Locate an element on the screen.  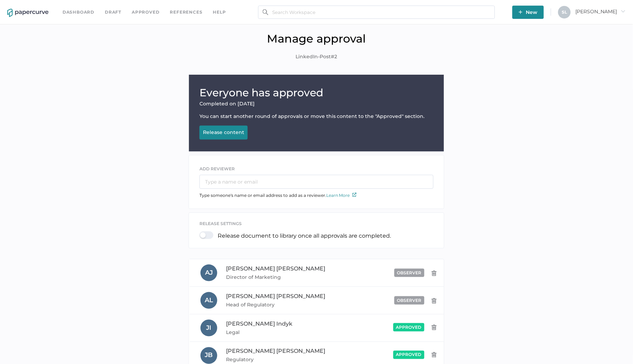
span: New is located at coordinates (529, 12).